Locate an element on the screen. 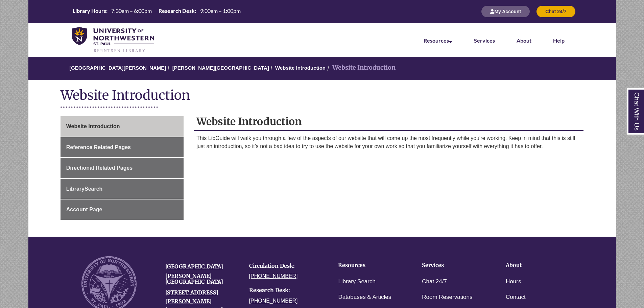  a: Contact is located at coordinates (516, 297).